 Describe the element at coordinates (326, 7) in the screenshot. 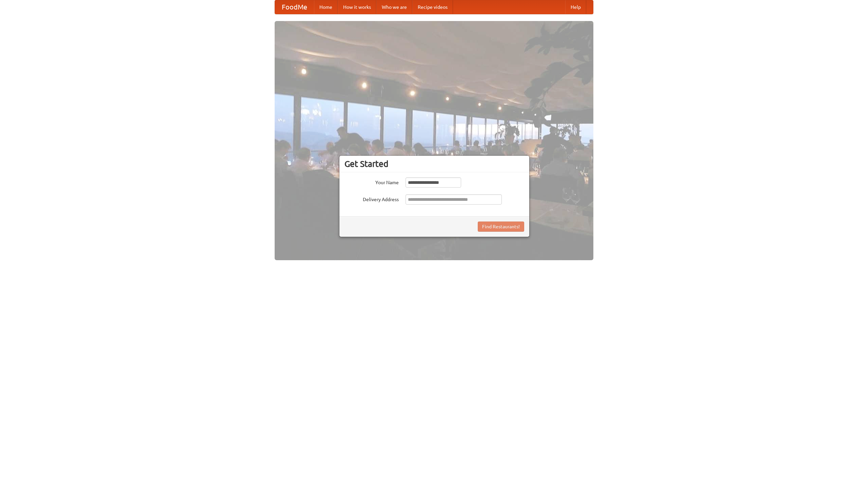

I see `a: Home` at that location.